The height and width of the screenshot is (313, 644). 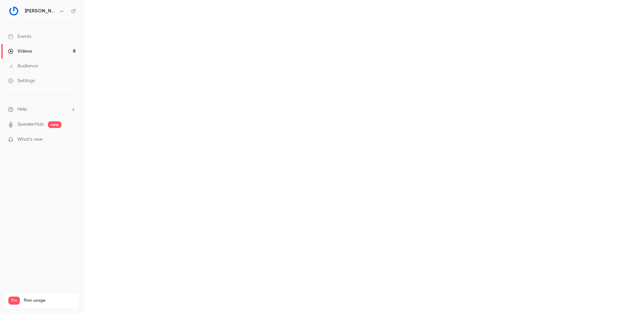 I want to click on span: Help, so click(x=22, y=109).